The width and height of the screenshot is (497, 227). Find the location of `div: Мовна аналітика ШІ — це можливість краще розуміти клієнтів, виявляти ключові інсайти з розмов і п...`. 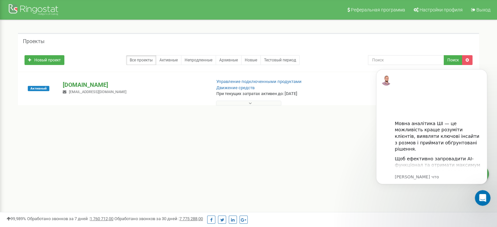

div: Мовна аналітика ШІ — це можливість краще розуміти клієнтів, виявляти ключові інсайти з розмов і п... is located at coordinates (72, 77).